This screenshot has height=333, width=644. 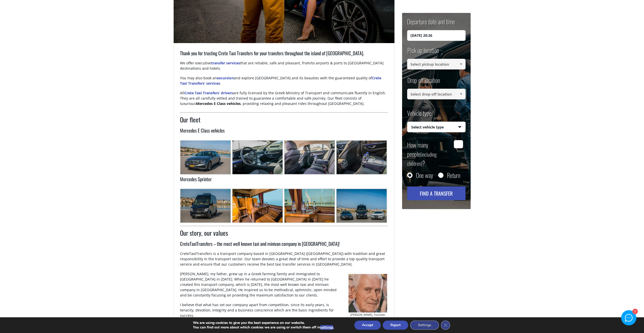 I want to click on a: excursion, so click(x=225, y=78).